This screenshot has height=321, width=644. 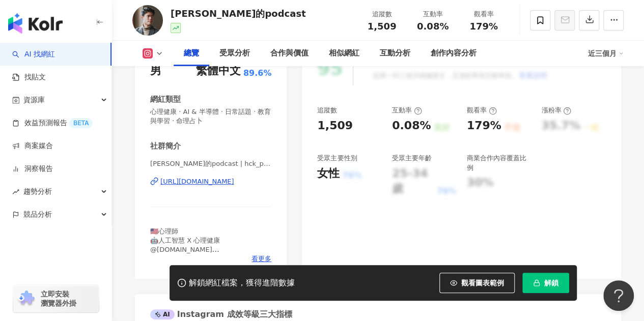 What do you see at coordinates (454, 53) in the screenshot?
I see `div: 創作內容分析` at bounding box center [454, 53].